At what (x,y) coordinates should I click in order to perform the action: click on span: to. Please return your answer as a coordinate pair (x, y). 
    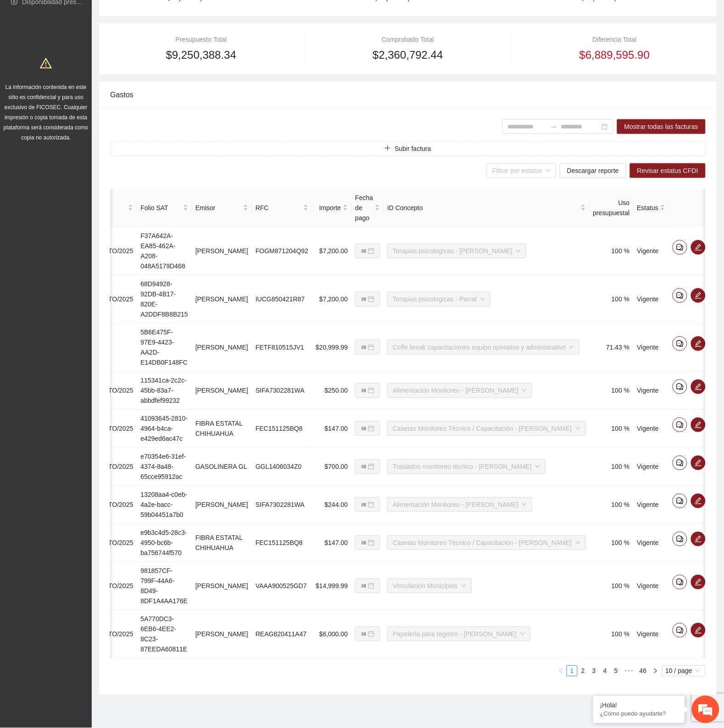
    Looking at the image, I should click on (554, 127).